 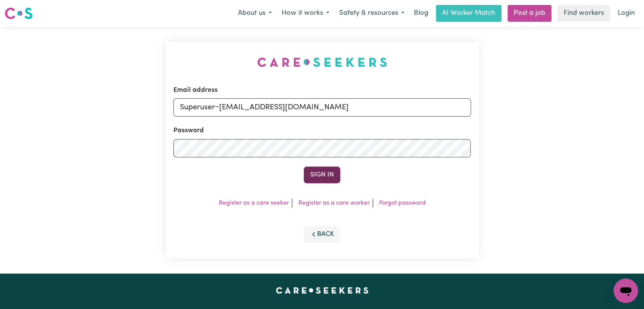 What do you see at coordinates (469, 13) in the screenshot?
I see `a: AI Worker Match` at bounding box center [469, 13].